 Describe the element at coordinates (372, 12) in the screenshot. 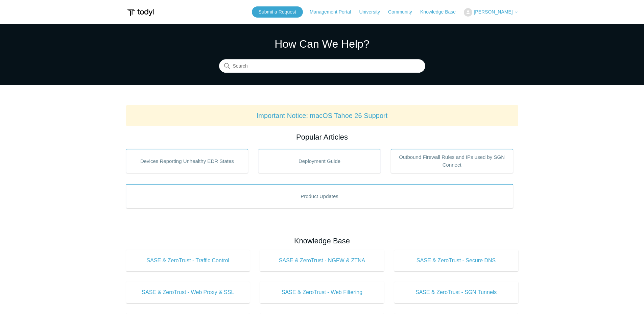

I see `a: University` at that location.